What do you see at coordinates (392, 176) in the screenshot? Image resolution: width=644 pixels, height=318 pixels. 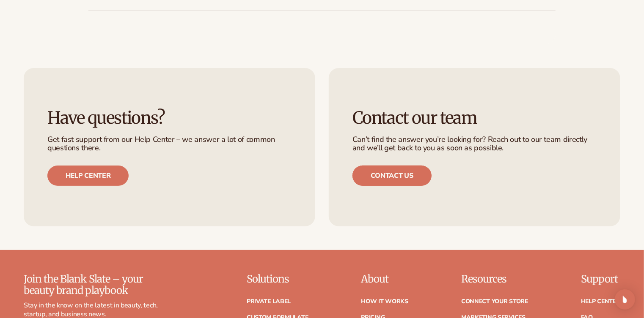 I see `a: Contact us` at bounding box center [392, 176].